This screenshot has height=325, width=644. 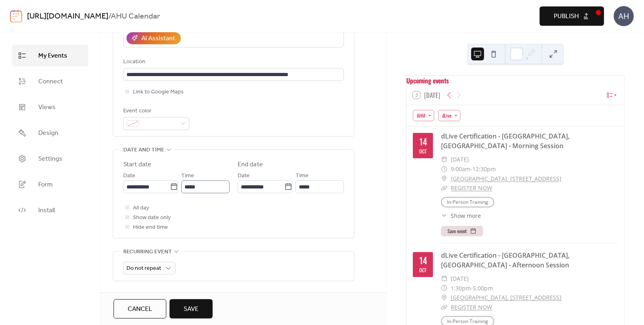 What do you see at coordinates (155, 111) in the screenshot?
I see `div: Event color` at bounding box center [155, 111].